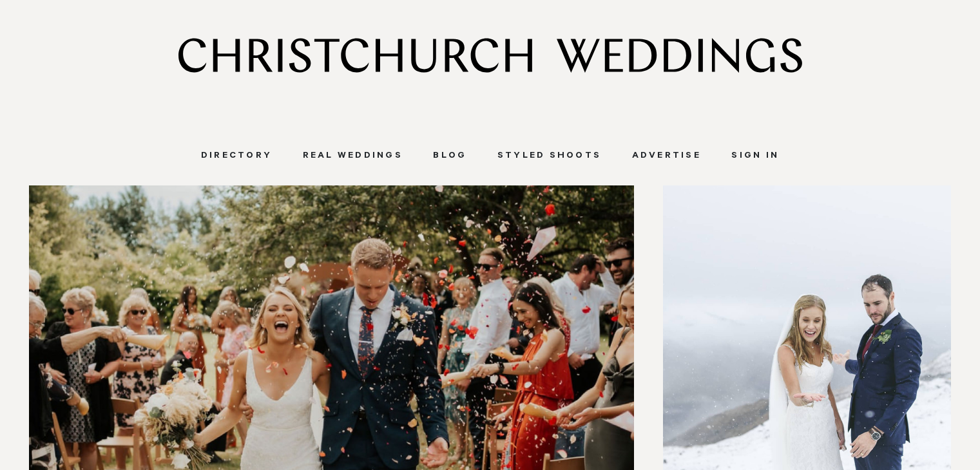 Image resolution: width=980 pixels, height=470 pixels. I want to click on a: Real Weddings, so click(352, 157).